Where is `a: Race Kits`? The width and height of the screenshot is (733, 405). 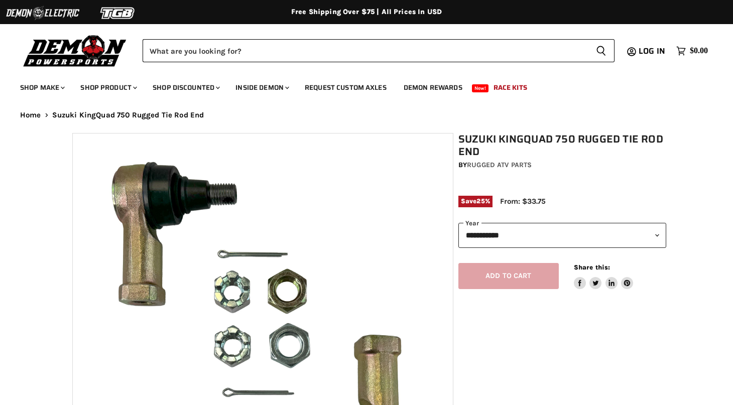 a: Race Kits is located at coordinates (510, 87).